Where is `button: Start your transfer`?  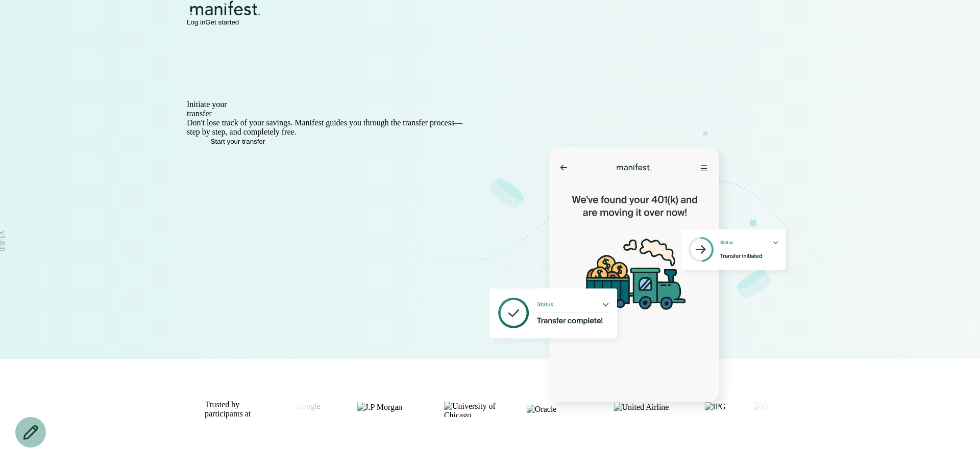 button: Start your transfer is located at coordinates (238, 141).